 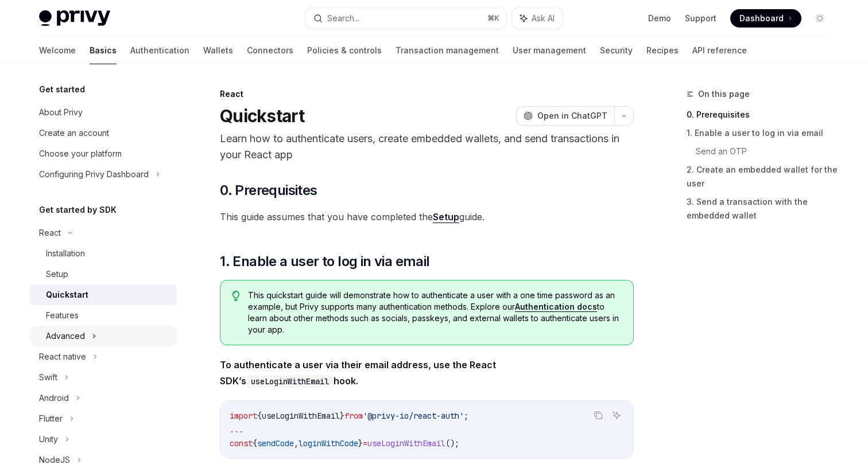 I want to click on div: Configuring Privy Dashboard, so click(x=94, y=175).